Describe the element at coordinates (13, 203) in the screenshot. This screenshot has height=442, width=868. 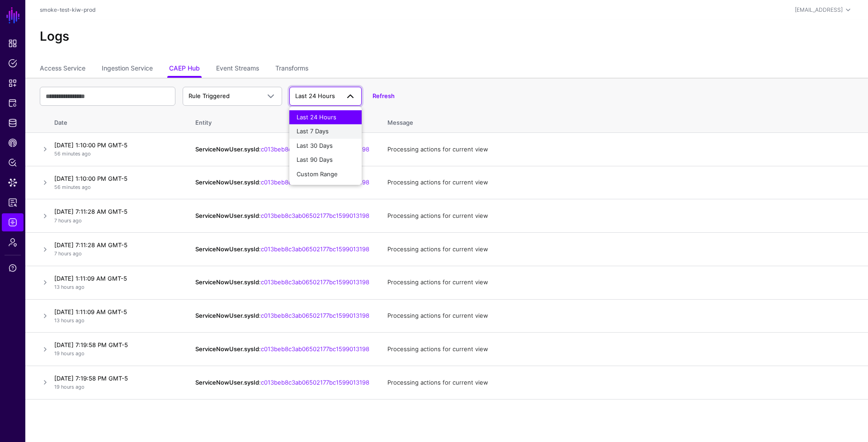
I see `a: Reports` at that location.